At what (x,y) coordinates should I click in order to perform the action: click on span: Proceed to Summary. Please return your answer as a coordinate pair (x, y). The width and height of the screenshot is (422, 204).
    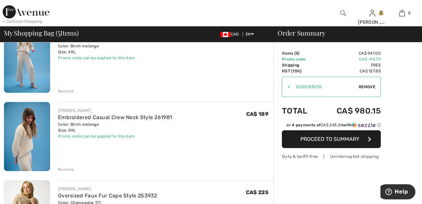
    Looking at the image, I should click on (330, 139).